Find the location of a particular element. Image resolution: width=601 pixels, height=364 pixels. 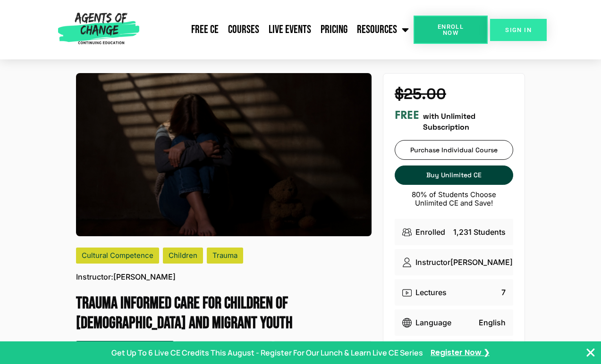

div: Trauma is located at coordinates (225, 256).